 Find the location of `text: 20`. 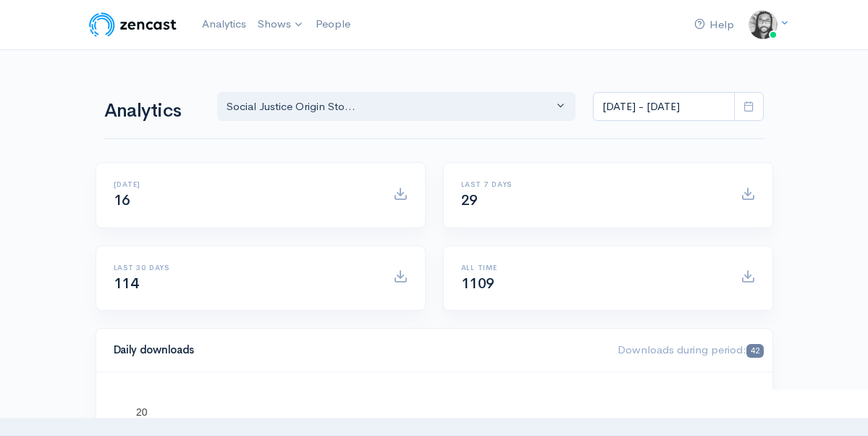

text: 20 is located at coordinates (142, 413).